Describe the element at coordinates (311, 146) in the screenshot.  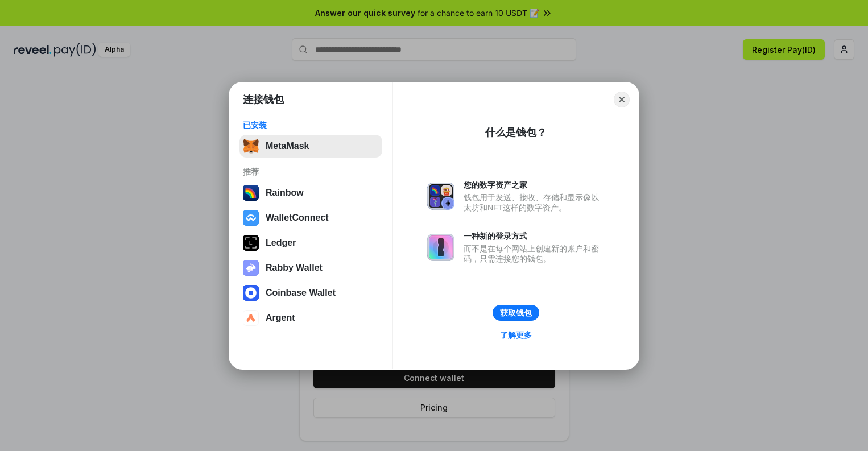
I see `button: MetaMask` at that location.